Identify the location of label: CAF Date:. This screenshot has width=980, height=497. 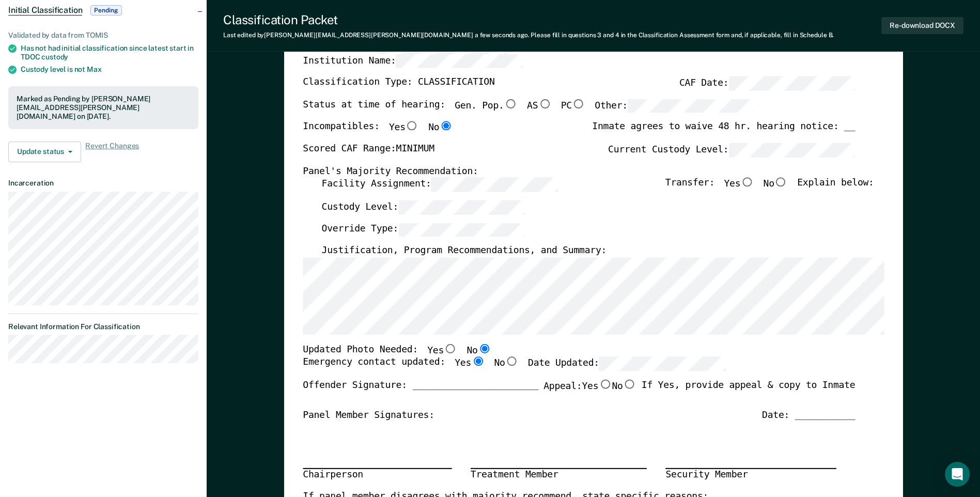
(767, 83).